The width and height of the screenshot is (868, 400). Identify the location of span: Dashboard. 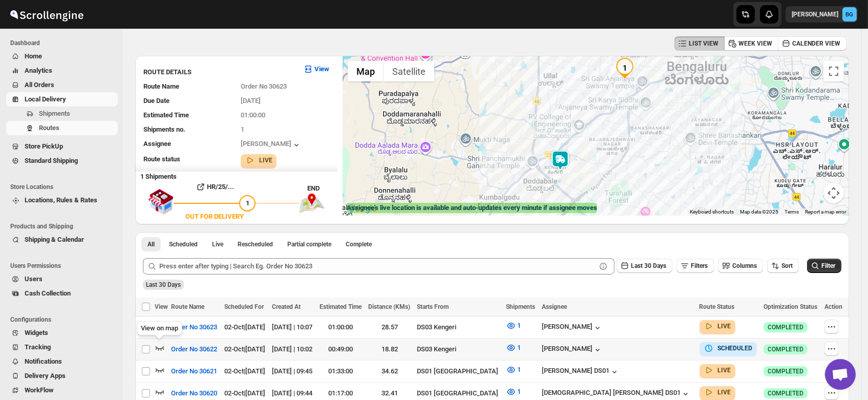
(64, 43).